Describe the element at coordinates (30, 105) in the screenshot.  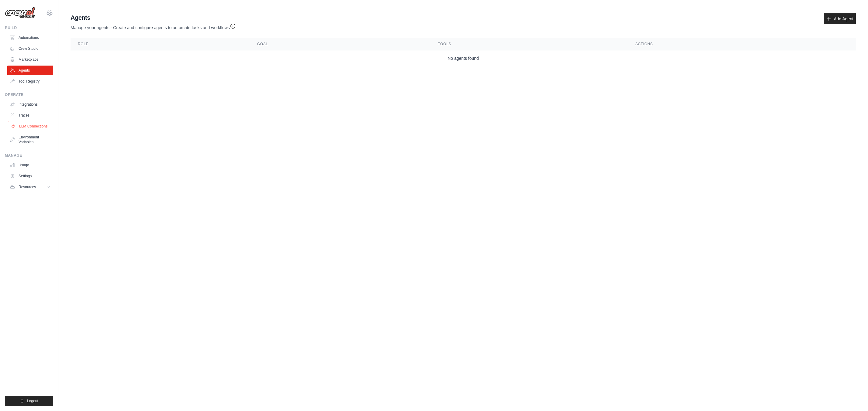
I see `a: Integrations` at that location.